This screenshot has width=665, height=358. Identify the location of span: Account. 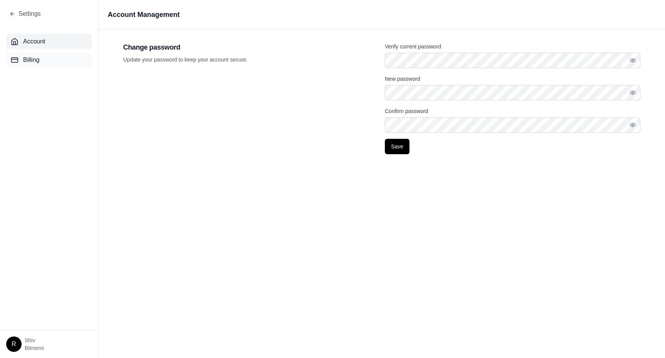
(34, 42).